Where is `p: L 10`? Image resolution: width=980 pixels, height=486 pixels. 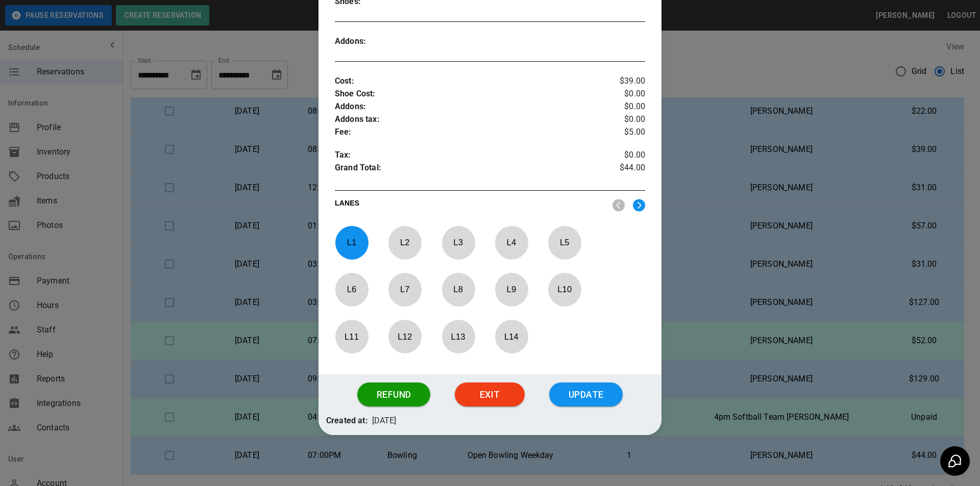
p: L 10 is located at coordinates (565, 290).